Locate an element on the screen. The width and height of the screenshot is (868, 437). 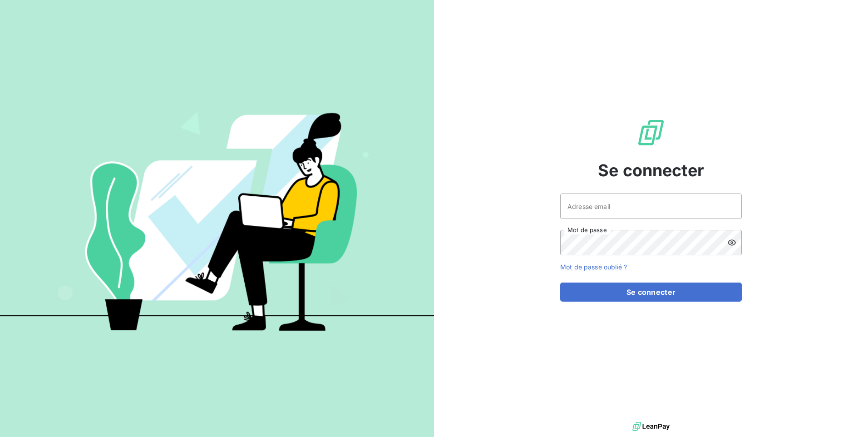
input: placeholder is located at coordinates (651, 207).